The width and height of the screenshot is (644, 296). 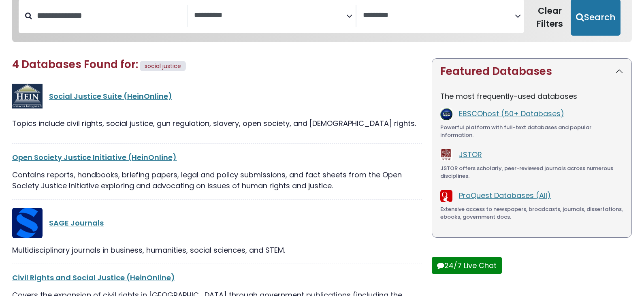 What do you see at coordinates (163, 66) in the screenshot?
I see `span: social justice` at bounding box center [163, 66].